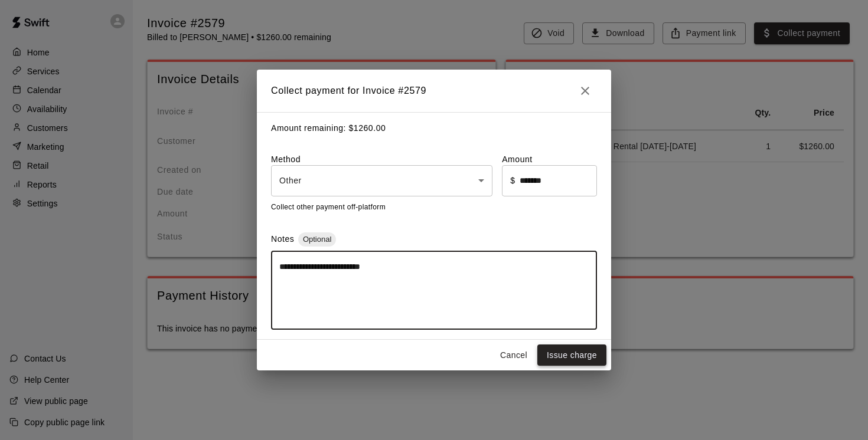 The height and width of the screenshot is (440, 868). What do you see at coordinates (549, 159) in the screenshot?
I see `label: Amount` at bounding box center [549, 159].